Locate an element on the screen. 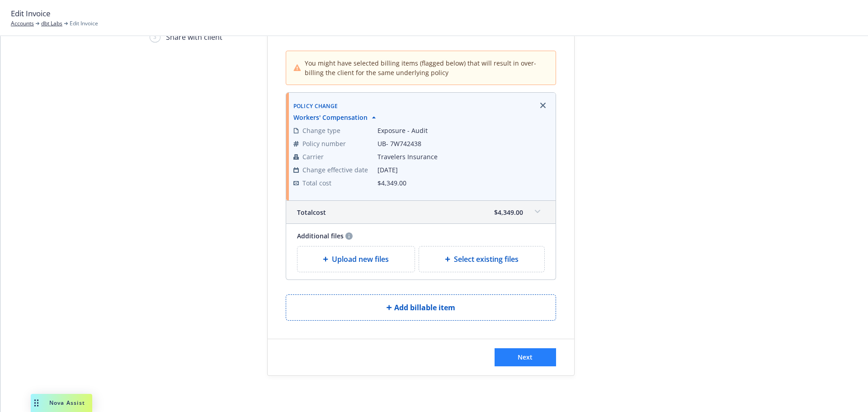 This screenshot has height=412, width=868. a: Remove browser is located at coordinates (543, 106).